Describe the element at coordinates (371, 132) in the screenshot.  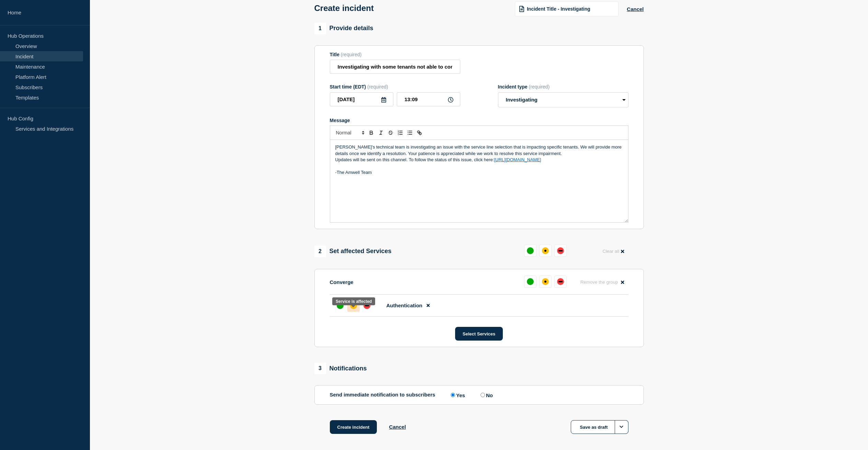
I see `button: Toggle bold text` at that location.